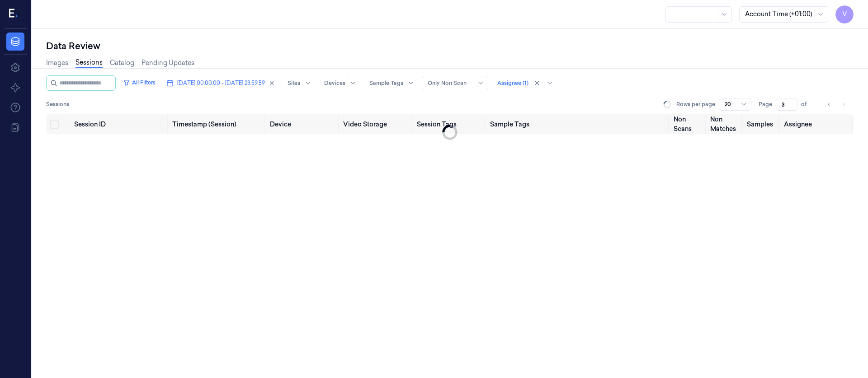 The height and width of the screenshot is (378, 868). What do you see at coordinates (765, 104) in the screenshot?
I see `span: Page` at bounding box center [765, 104].